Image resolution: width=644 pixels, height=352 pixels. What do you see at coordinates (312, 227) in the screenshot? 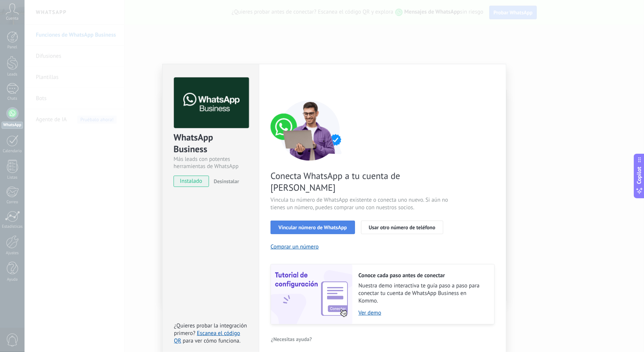
I see `button: Vincular número de WhatsApp` at bounding box center [312, 227].